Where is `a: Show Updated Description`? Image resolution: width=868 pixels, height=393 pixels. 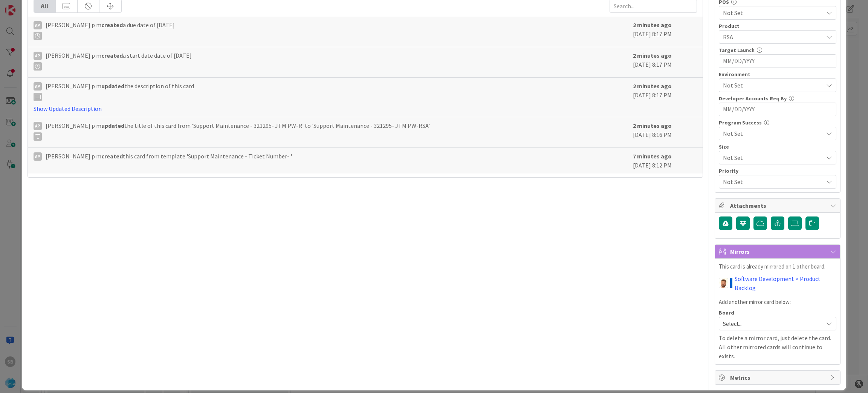
a: Show Updated Description is located at coordinates (68, 109).